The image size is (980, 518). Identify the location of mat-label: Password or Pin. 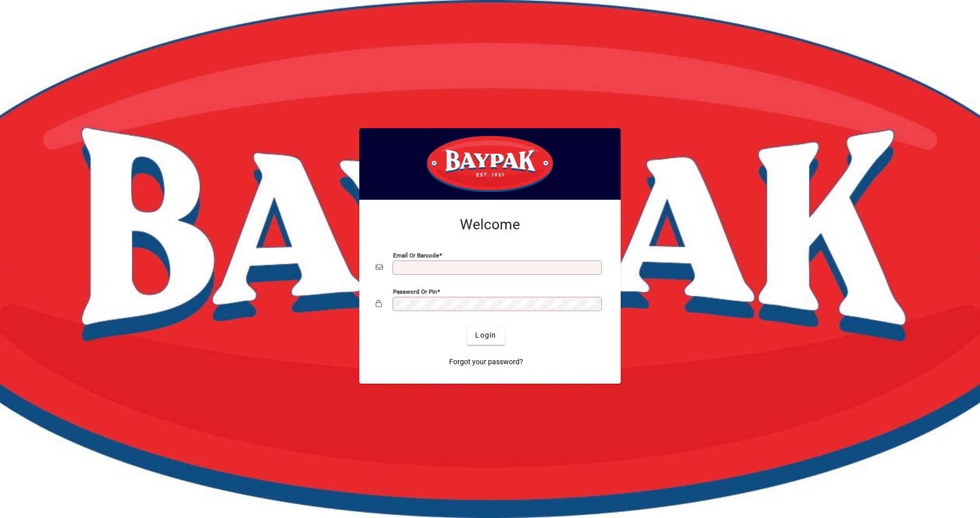
(415, 291).